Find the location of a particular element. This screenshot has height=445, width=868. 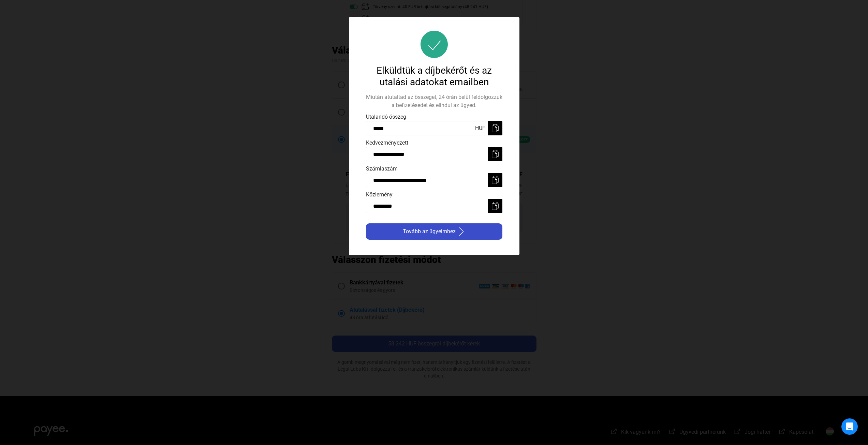

div: Open Intercom Messenger is located at coordinates (850, 427).